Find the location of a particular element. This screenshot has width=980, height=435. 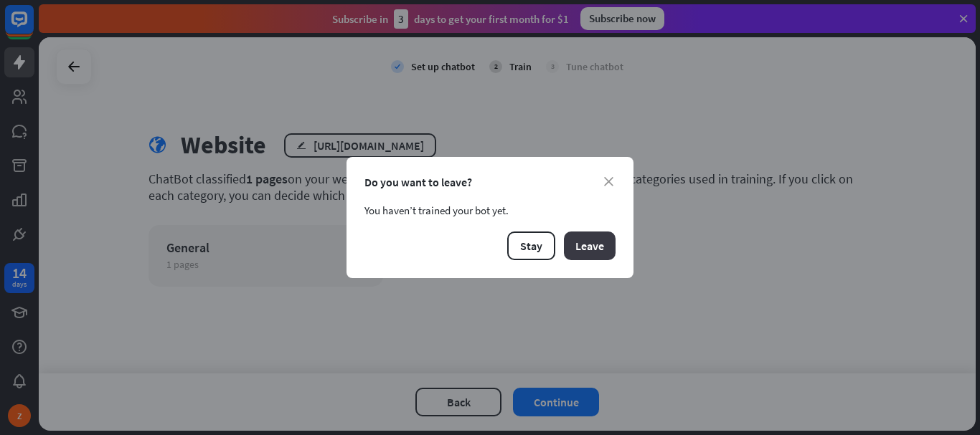

div: You haven’t trained your bot yet. is located at coordinates (490, 210).